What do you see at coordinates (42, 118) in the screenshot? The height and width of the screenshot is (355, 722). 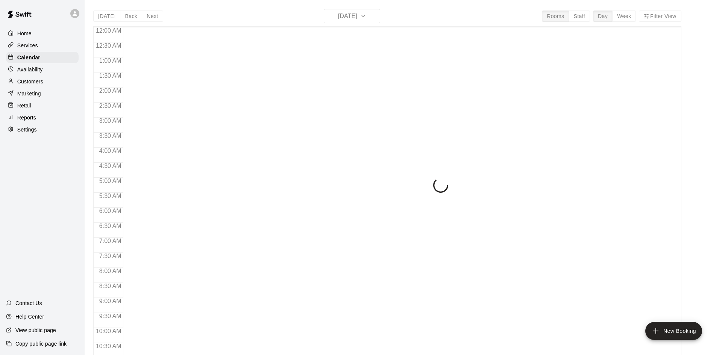 I see `div: Reports` at bounding box center [42, 118].